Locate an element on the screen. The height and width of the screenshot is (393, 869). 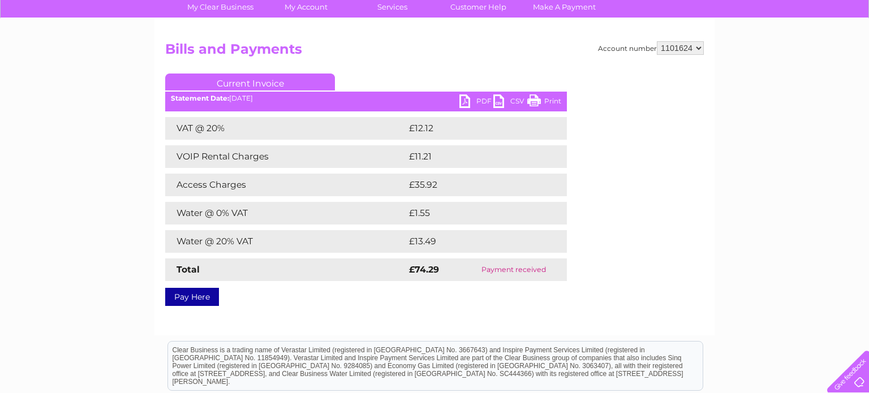
a: CSV is located at coordinates (510, 102).